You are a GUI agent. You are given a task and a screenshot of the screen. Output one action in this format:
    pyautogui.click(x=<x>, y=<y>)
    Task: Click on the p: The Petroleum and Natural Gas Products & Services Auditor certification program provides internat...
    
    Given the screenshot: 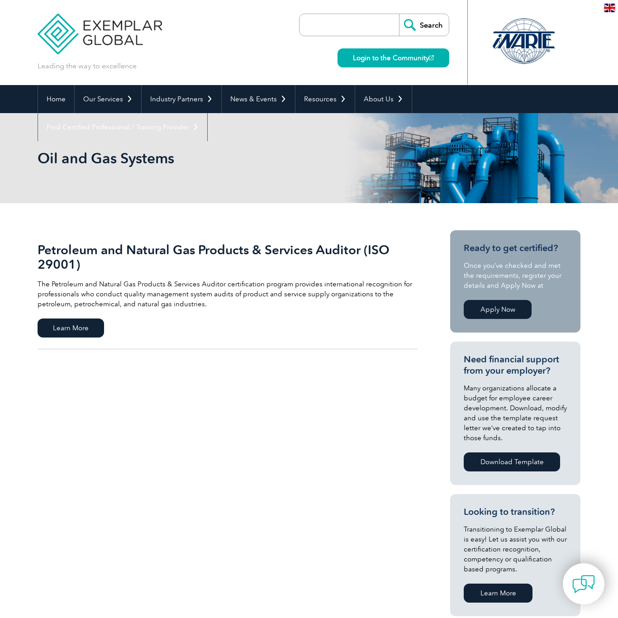 What is the action you would take?
    pyautogui.click(x=228, y=294)
    